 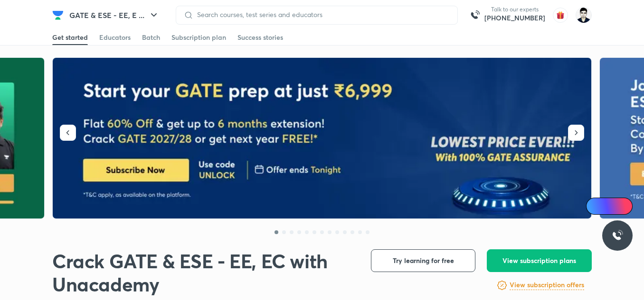 What do you see at coordinates (151, 38) in the screenshot?
I see `div: Batch` at bounding box center [151, 38].